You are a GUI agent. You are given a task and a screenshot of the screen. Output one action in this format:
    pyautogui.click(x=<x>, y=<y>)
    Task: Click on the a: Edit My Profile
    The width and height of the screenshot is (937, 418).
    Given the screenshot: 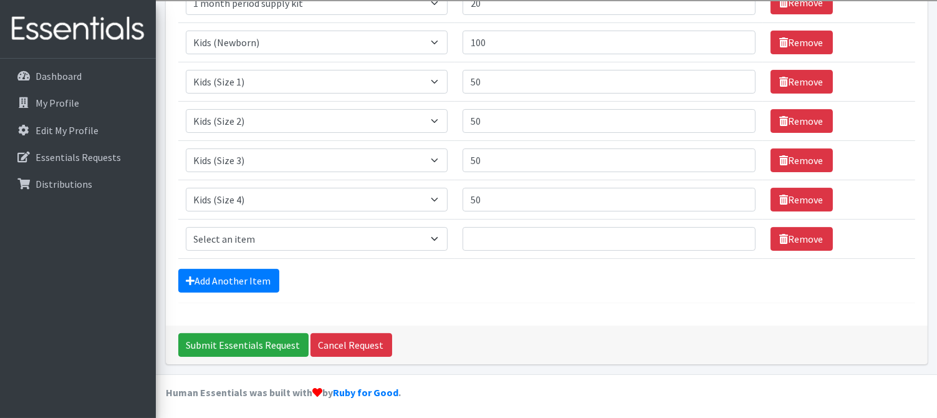 What is the action you would take?
    pyautogui.click(x=78, y=130)
    